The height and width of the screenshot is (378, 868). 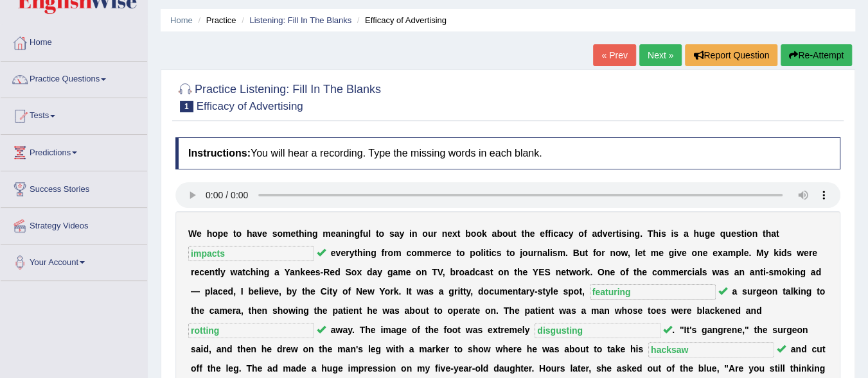 I want to click on b: V, so click(x=440, y=273).